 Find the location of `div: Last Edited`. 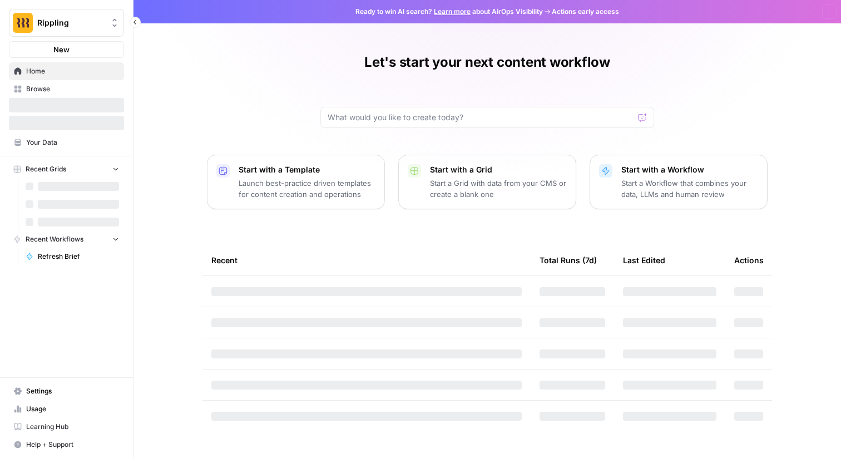

div: Last Edited is located at coordinates (644, 260).